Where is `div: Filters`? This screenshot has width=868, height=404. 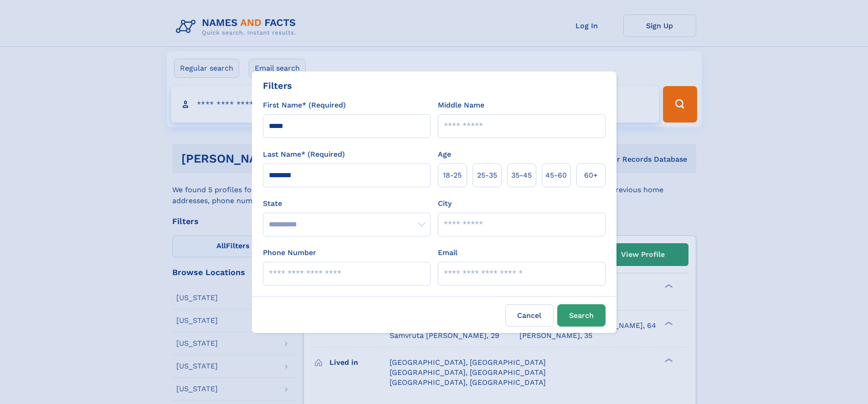
div: Filters is located at coordinates (277, 86).